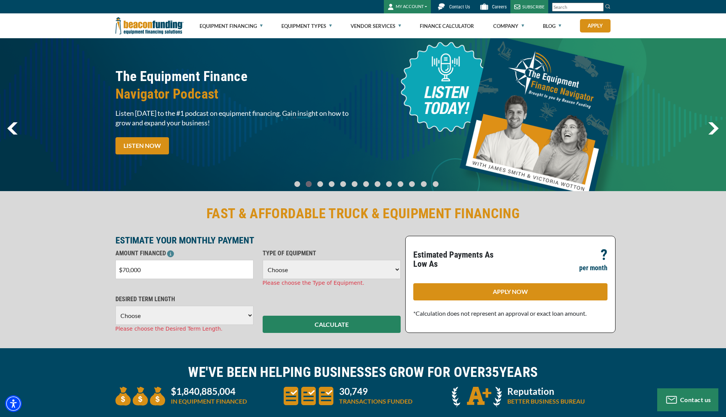 The width and height of the screenshot is (726, 417). I want to click on a: Finance Calculator, so click(447, 26).